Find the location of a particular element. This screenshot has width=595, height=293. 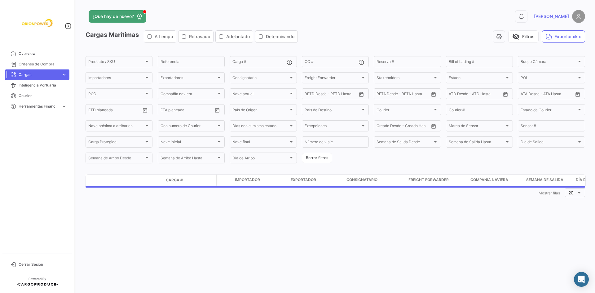

span: ¿Qué hay de nuevo? is located at coordinates (113, 16).